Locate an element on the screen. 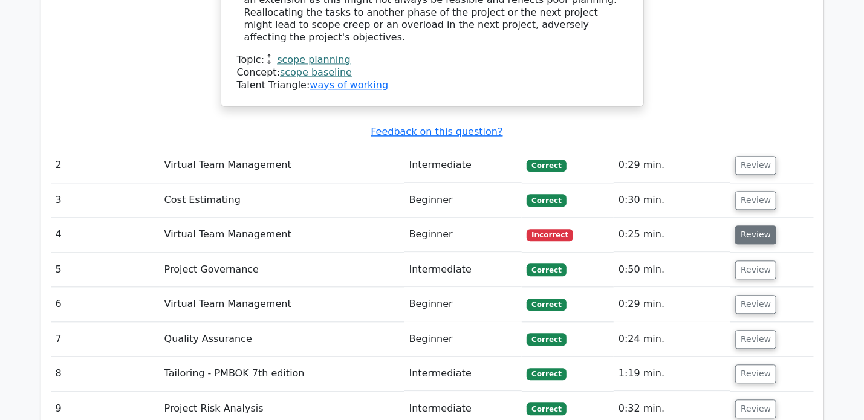  a: ways of working is located at coordinates (349, 85).